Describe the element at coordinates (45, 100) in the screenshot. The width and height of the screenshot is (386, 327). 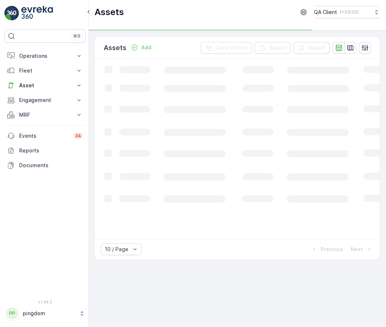
I see `button: Engagement` at that location.